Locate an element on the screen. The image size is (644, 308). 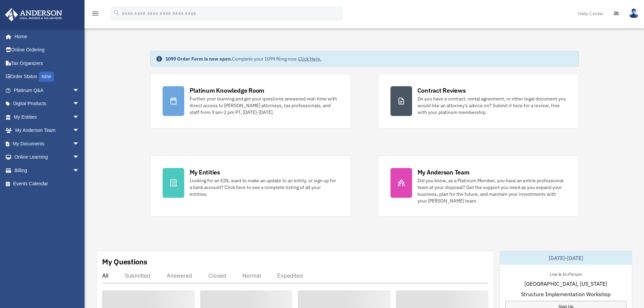
a: My Entities Looking for an EIN, want to make an update to an entity, or sign up for a bank accoun... is located at coordinates (250, 186).